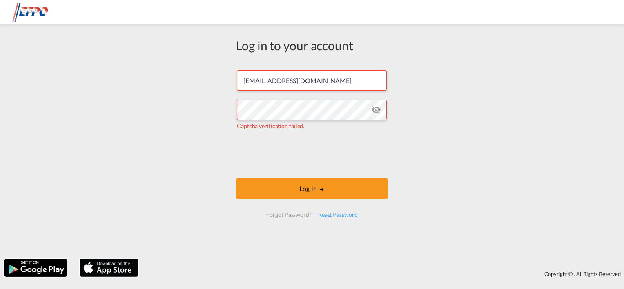 Image resolution: width=624 pixels, height=289 pixels. What do you see at coordinates (289, 215) in the screenshot?
I see `div: Forgot Password?` at bounding box center [289, 215].